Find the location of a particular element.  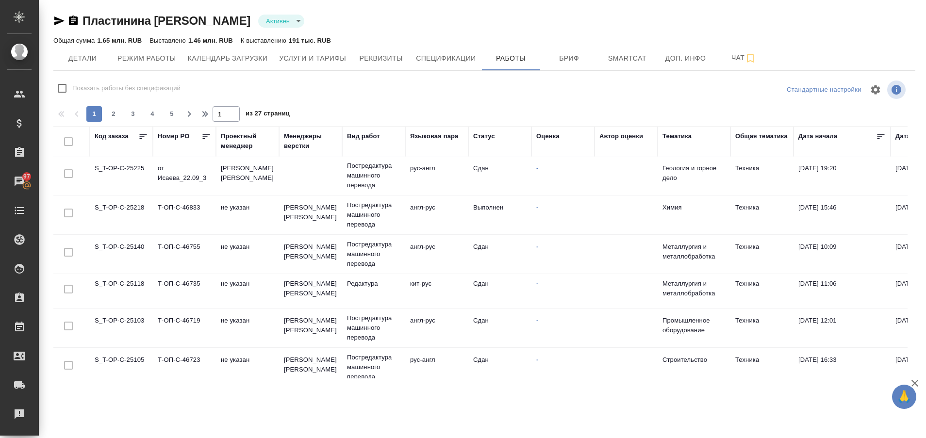

td: S_T-OP-C-25140 is located at coordinates (121, 254).